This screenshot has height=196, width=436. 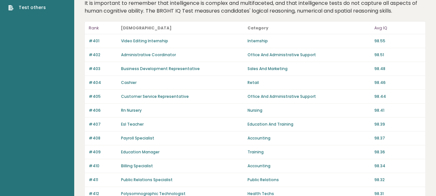 What do you see at coordinates (160, 68) in the screenshot?
I see `a: Business Development Representative` at bounding box center [160, 68].